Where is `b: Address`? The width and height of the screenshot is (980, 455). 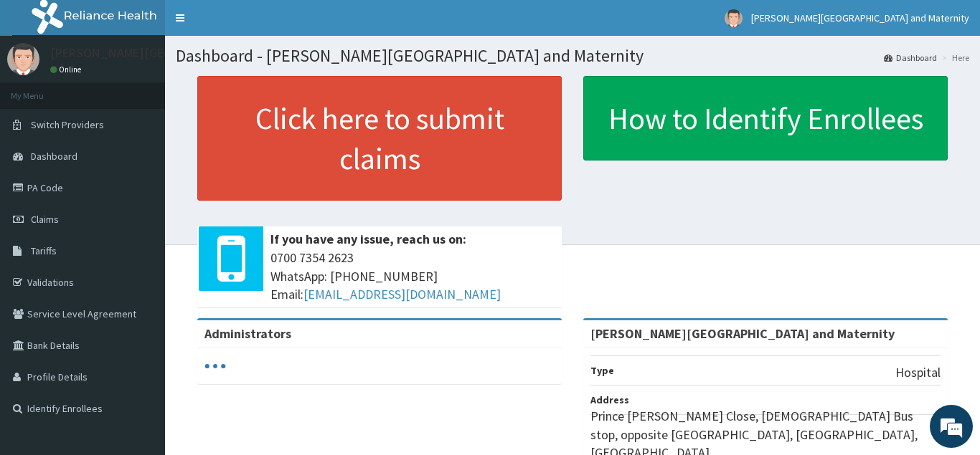 b: Address is located at coordinates (609, 400).